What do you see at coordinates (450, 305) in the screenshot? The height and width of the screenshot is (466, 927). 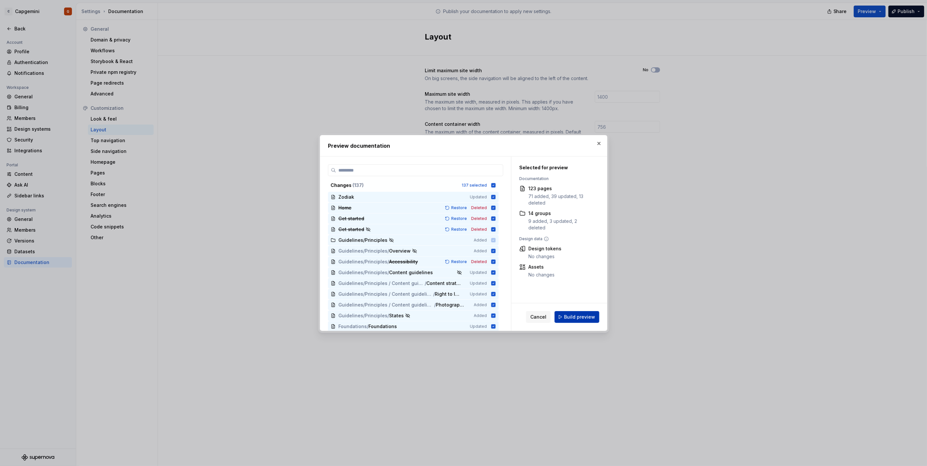 I see `span: Photography` at bounding box center [450, 305].